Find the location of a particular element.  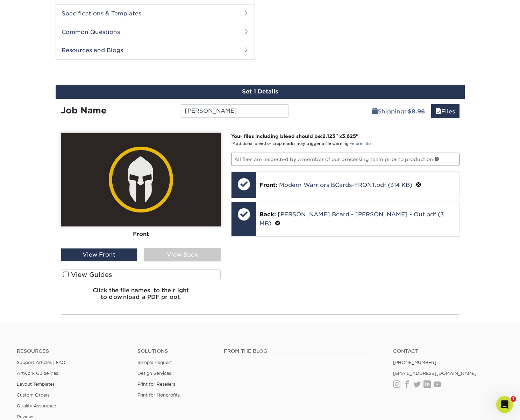

span: 3.625 is located at coordinates (349, 136).